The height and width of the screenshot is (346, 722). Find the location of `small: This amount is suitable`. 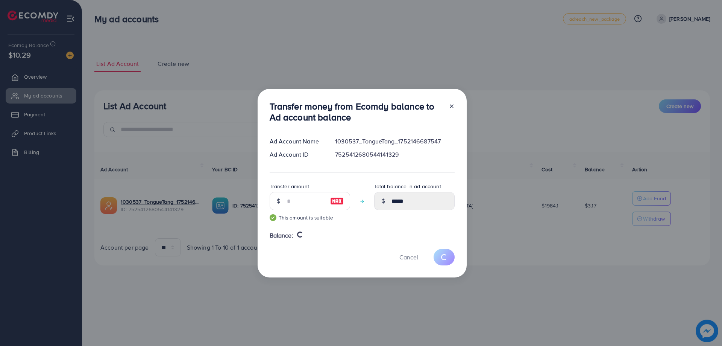

small: This amount is suitable is located at coordinates (310, 217).